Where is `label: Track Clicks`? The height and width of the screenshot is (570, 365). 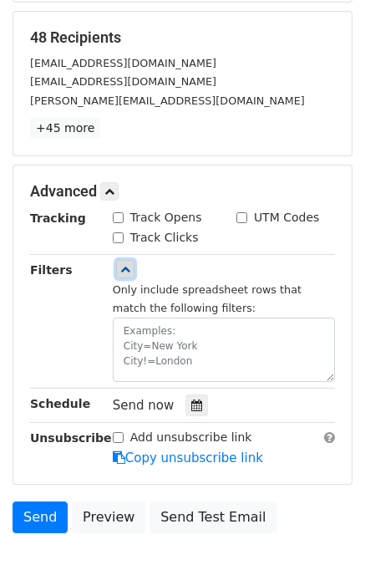
label: Track Clicks is located at coordinates (165, 237).